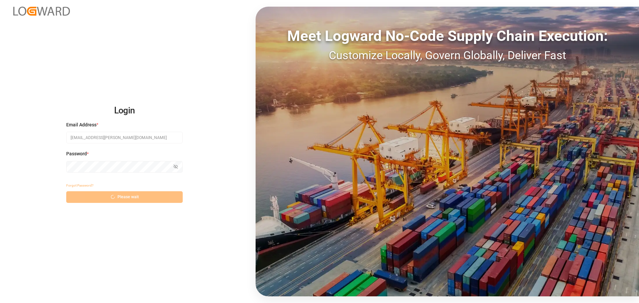  Describe the element at coordinates (124, 137) in the screenshot. I see `input: Enter your email` at that location.